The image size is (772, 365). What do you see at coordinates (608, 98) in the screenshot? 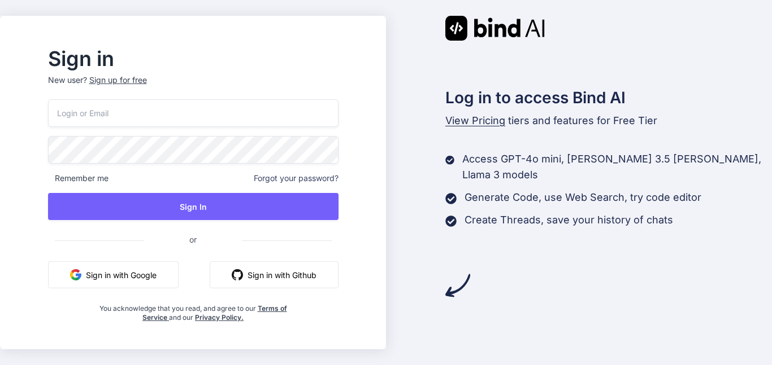
I see `h2: Log in to access Bind AI` at bounding box center [608, 98].